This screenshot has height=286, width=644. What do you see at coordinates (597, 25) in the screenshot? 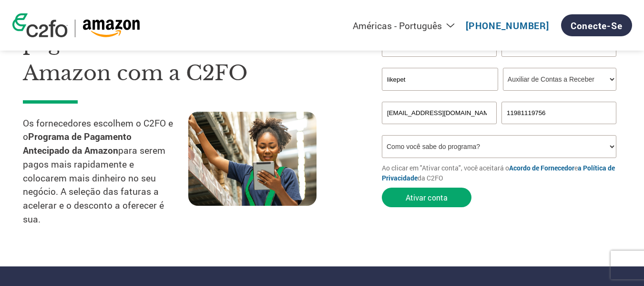
I see `font: Conecte-se` at bounding box center [597, 25].